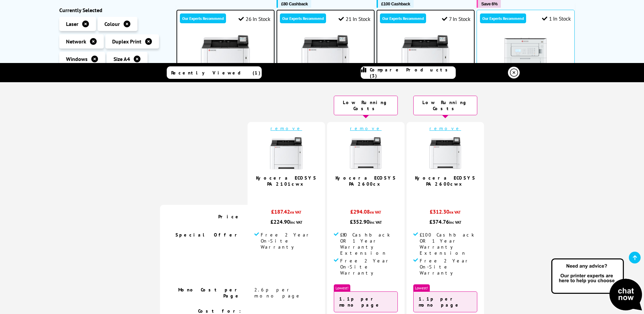 Image resolution: width=644 pixels, height=314 pixels. What do you see at coordinates (490, 4) in the screenshot?
I see `span: Save 6%` at bounding box center [490, 4].